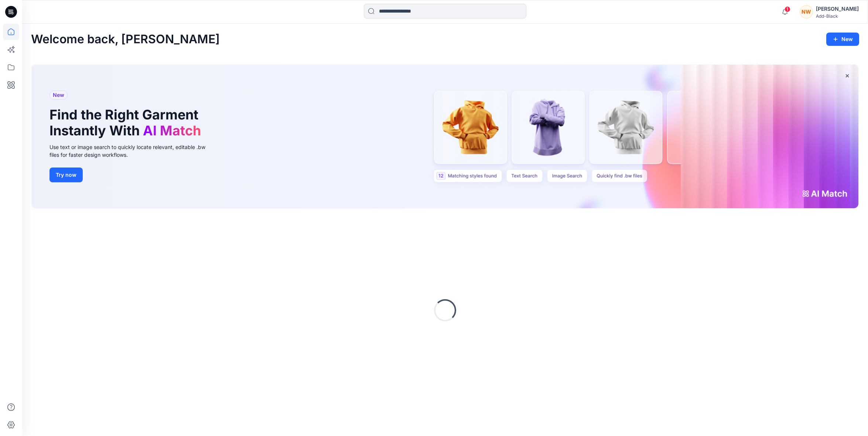 The image size is (868, 436). I want to click on h1: Find the Right Garment Instantly With, so click(127, 122).